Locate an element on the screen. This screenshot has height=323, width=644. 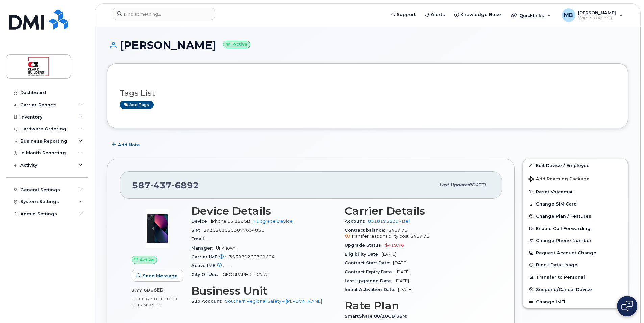
span: Suspend/Cancel Device is located at coordinates (564, 289).